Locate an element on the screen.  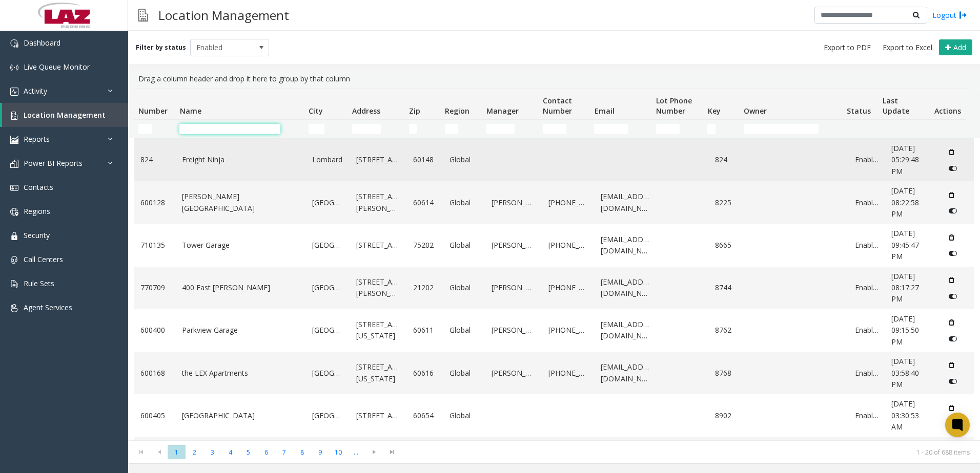
span: Key is located at coordinates (714, 111).